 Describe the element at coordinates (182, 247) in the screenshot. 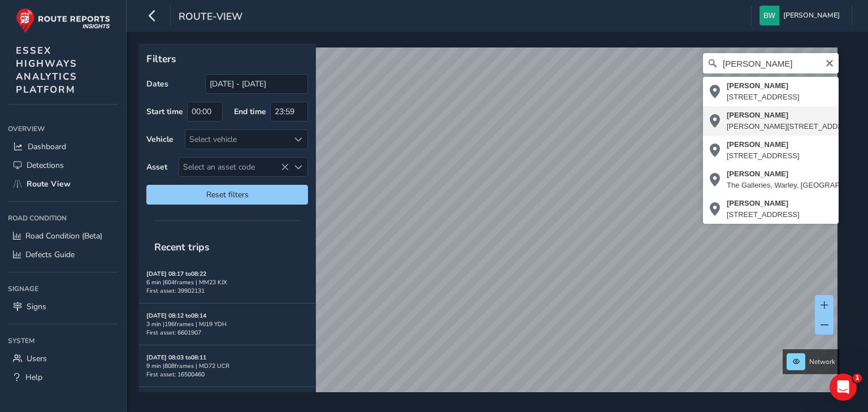

I see `span: Recent trips` at that location.